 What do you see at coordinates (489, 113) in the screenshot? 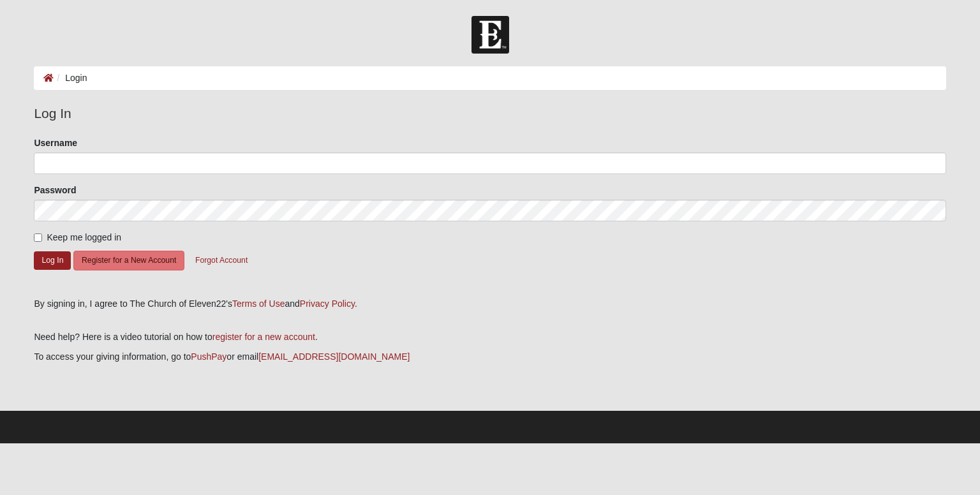
I see `legend: Log In` at bounding box center [489, 113].